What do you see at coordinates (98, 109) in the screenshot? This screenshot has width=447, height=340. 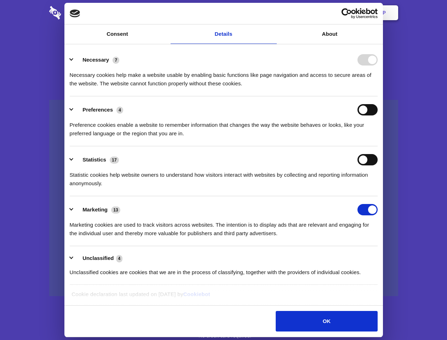 I see `label: Preferences` at bounding box center [98, 109].